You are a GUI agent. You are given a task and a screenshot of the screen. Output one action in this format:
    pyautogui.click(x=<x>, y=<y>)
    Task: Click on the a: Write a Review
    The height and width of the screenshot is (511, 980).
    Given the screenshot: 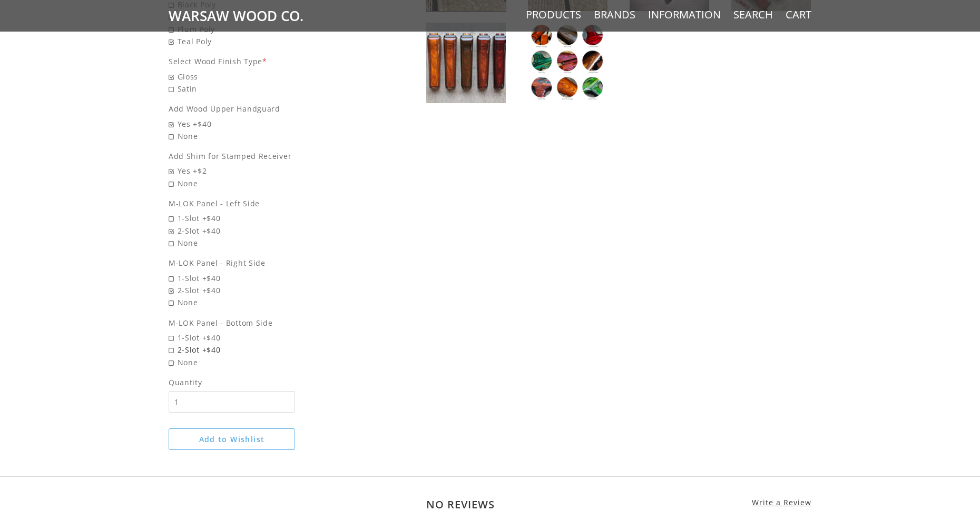 What is the action you would take?
    pyautogui.click(x=781, y=503)
    